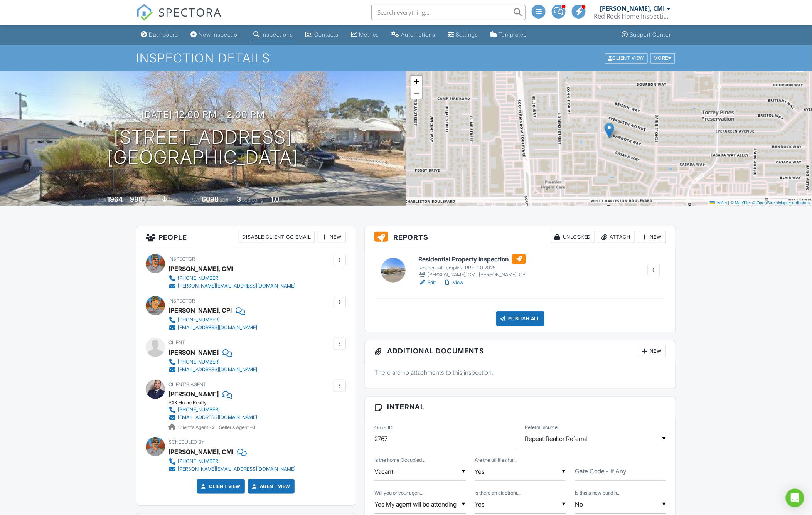 The height and width of the screenshot is (515, 812). I want to click on h3: Internal, so click(520, 407).